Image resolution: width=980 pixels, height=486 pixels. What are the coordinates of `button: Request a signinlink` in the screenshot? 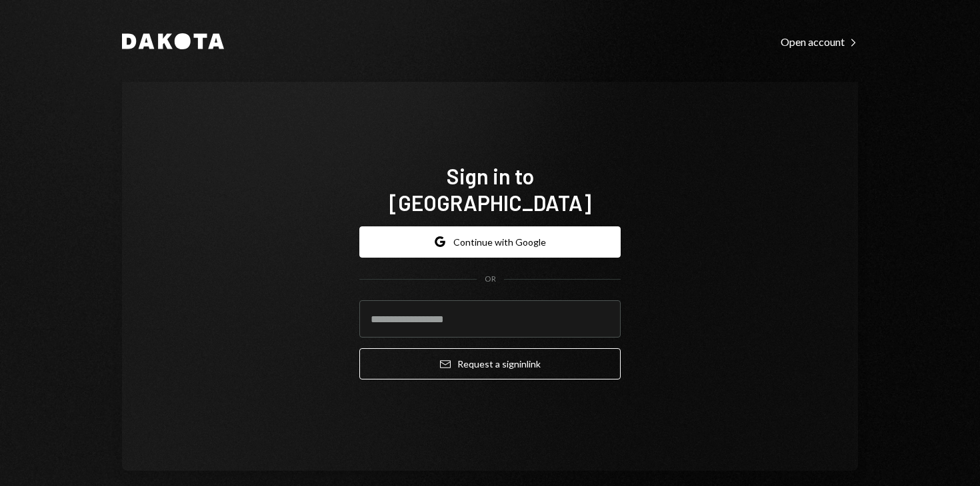 It's located at (490, 364).